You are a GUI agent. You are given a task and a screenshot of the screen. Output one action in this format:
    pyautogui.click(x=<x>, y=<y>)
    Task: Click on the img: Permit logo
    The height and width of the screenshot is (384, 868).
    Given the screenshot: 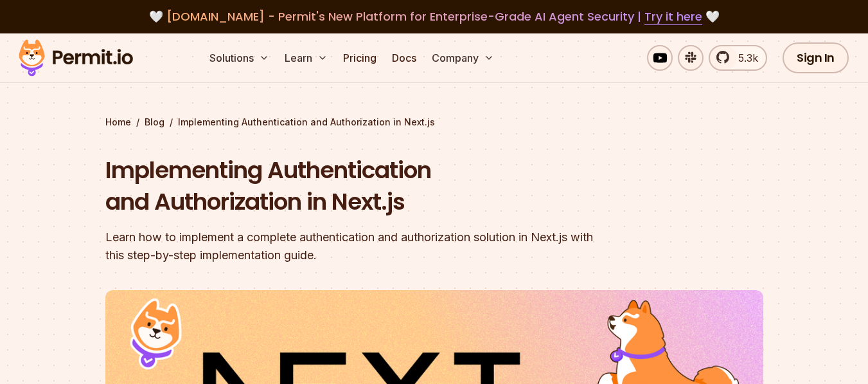 What is the action you would take?
    pyautogui.click(x=76, y=58)
    